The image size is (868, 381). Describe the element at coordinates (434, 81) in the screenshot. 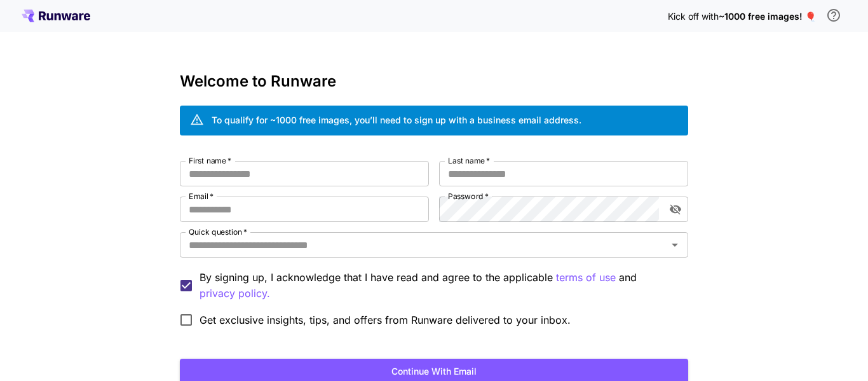

I see `h3: Welcome to Runware` at that location.